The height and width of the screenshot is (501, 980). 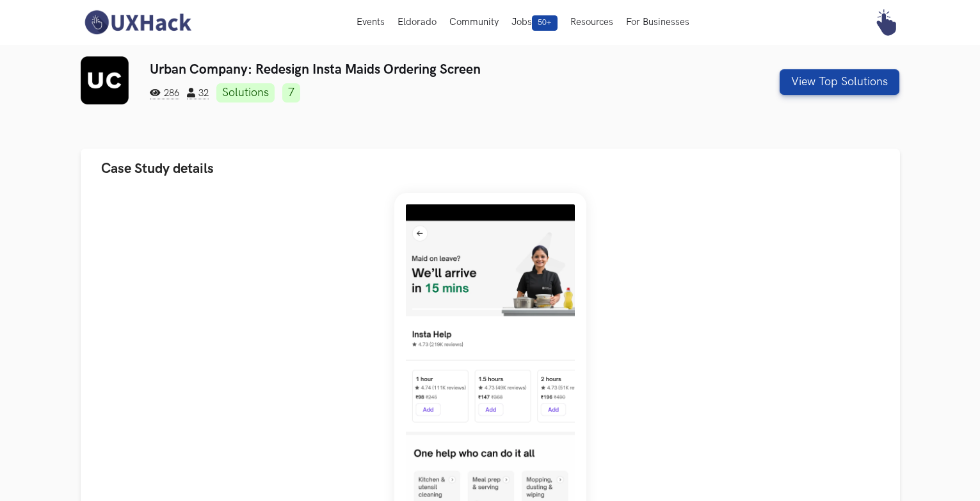 What do you see at coordinates (545, 23) in the screenshot?
I see `span: 50+` at bounding box center [545, 23].